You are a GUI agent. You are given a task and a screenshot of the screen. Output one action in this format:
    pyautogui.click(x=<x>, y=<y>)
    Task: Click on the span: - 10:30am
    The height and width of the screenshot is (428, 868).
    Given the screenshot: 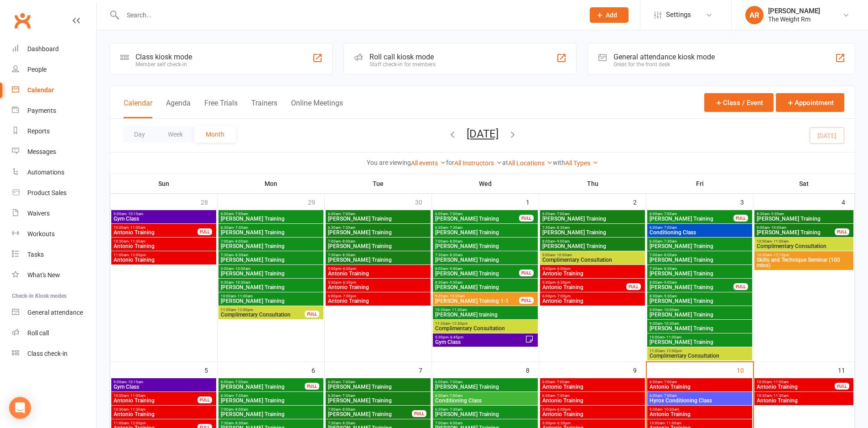 What is the action you would take?
    pyautogui.click(x=456, y=296)
    